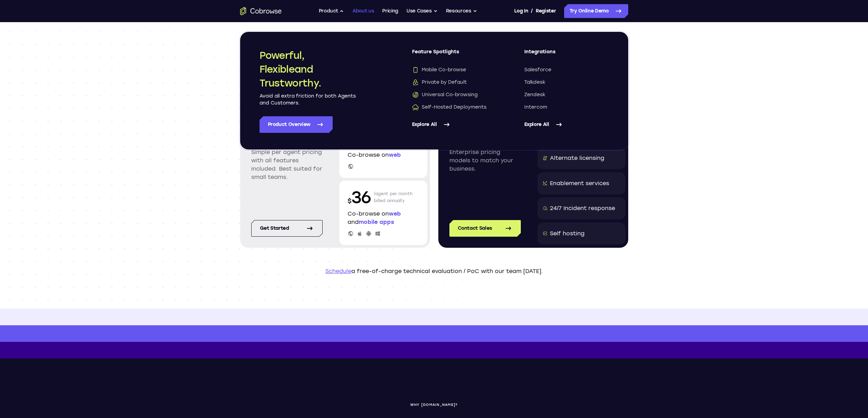 The width and height of the screenshot is (868, 418). What do you see at coordinates (546, 11) in the screenshot?
I see `a: Register` at bounding box center [546, 11].